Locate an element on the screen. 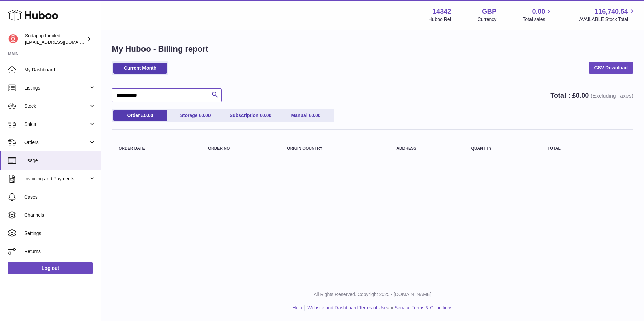 This screenshot has height=321, width=644. th: Address is located at coordinates (427, 149).